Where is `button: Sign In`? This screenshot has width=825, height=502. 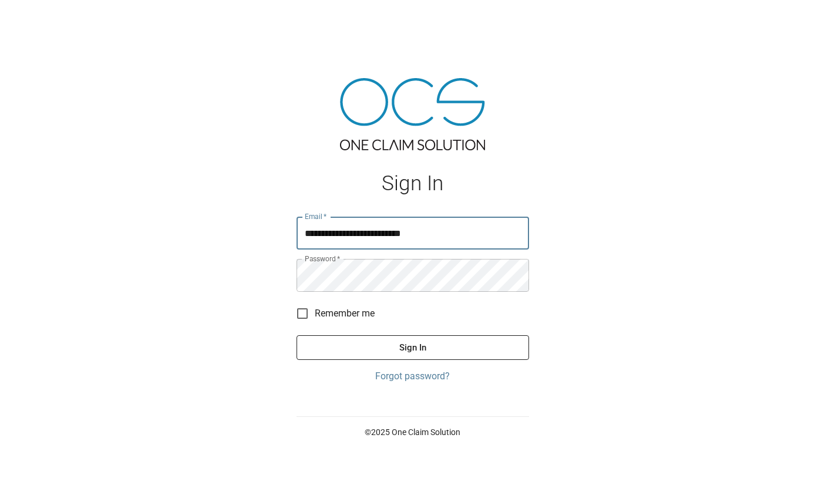 button: Sign In is located at coordinates (413, 348).